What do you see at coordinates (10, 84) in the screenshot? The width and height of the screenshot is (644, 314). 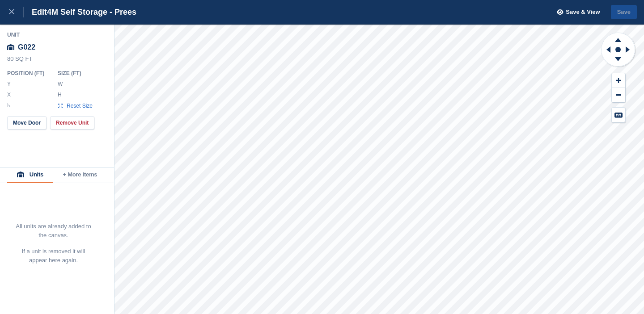 I see `label: Y` at bounding box center [10, 84].